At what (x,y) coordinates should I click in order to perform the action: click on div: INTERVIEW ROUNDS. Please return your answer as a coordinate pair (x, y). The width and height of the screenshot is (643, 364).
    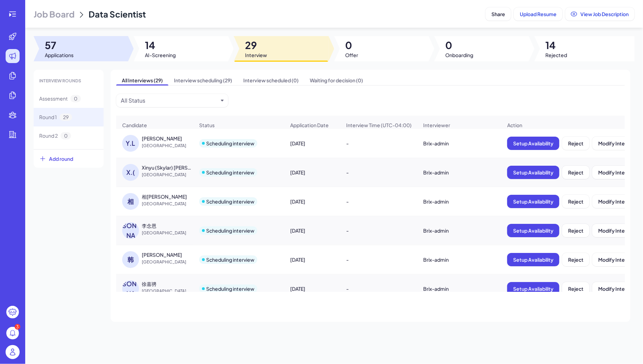
    Looking at the image, I should click on (68, 81).